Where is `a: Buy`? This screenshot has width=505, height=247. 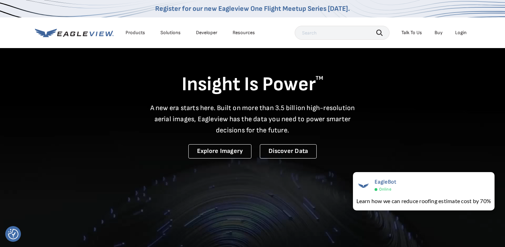 a: Buy is located at coordinates (438, 33).